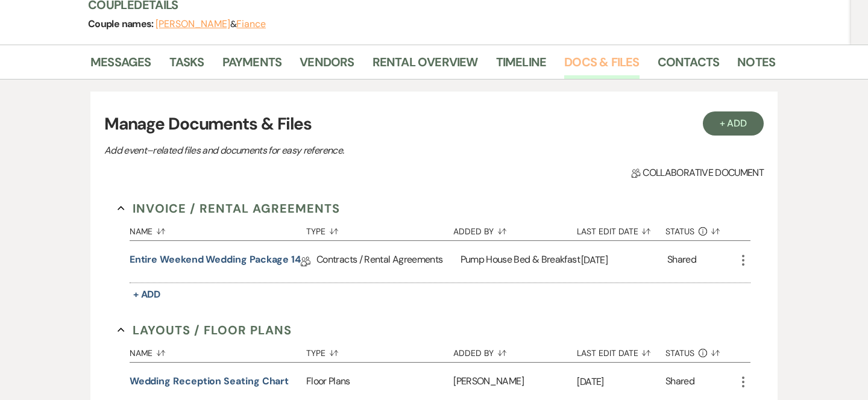  Describe the element at coordinates (187, 66) in the screenshot. I see `a: Tasks` at that location.